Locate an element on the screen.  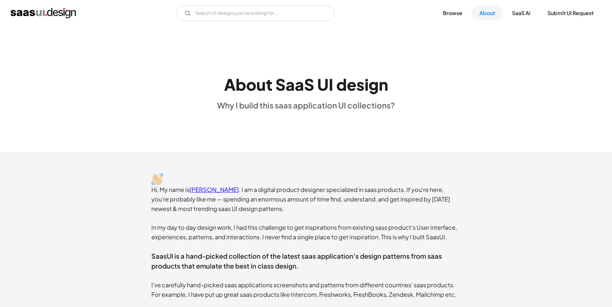
a: Browse is located at coordinates (453, 13).